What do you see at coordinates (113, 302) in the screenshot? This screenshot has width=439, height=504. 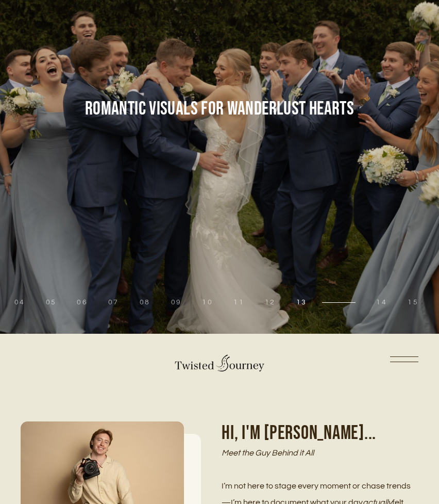 I see `button: 7 of 15` at bounding box center [113, 302].